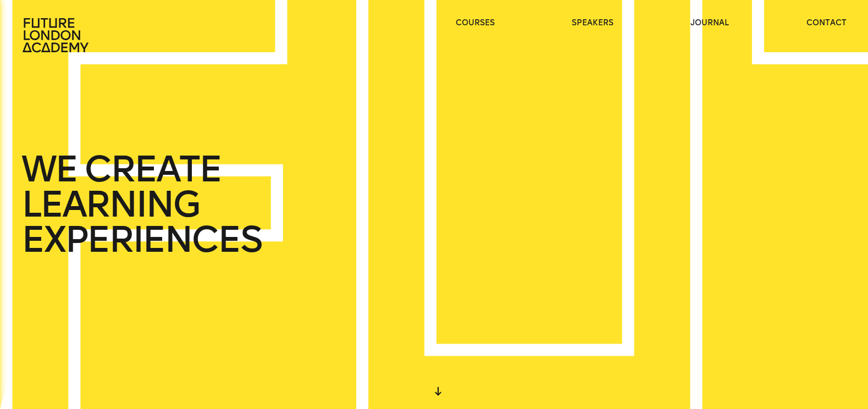 The image size is (868, 409). Describe the element at coordinates (49, 169) in the screenshot. I see `span: WE` at that location.